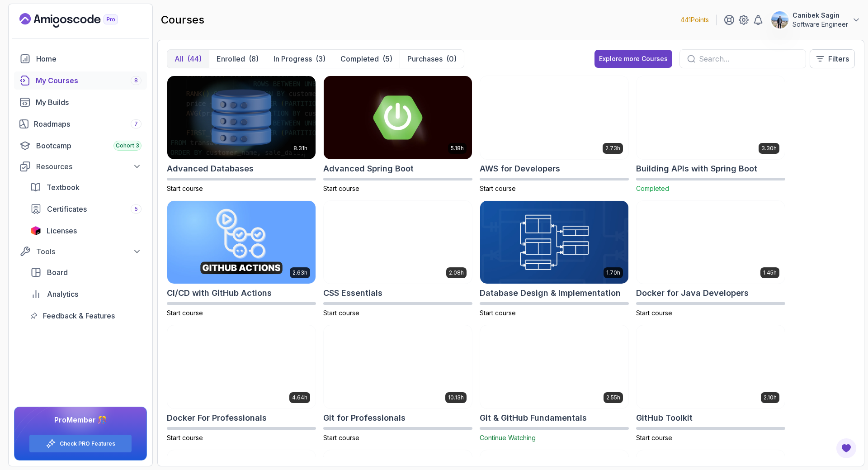 Image resolution: width=868 pixels, height=470 pixels. I want to click on span: Completed, so click(652, 188).